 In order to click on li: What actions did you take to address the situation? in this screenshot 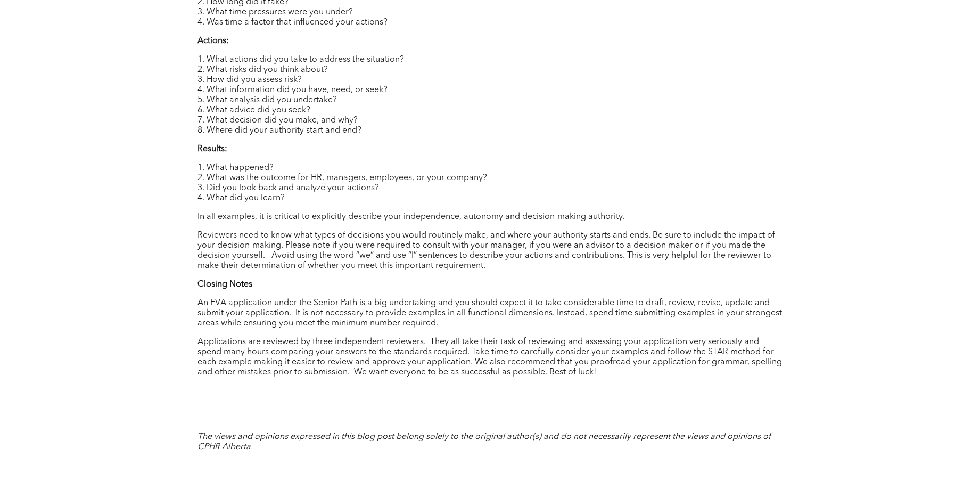, I will do `click(490, 60)`.